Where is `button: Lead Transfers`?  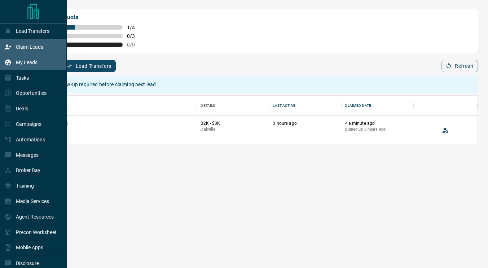 button: Lead Transfers is located at coordinates (89, 66).